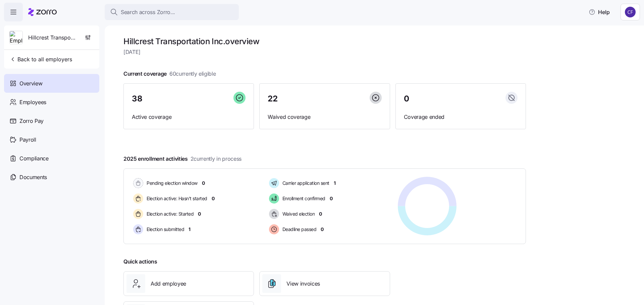 The width and height of the screenshot is (644, 305). What do you see at coordinates (137, 99) in the screenshot?
I see `span: 38` at bounding box center [137, 99].